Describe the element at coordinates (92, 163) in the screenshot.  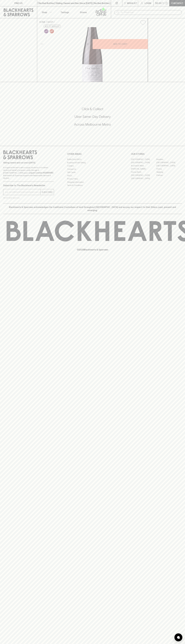
I see `a: Business & Bulk Gifting` at that location.